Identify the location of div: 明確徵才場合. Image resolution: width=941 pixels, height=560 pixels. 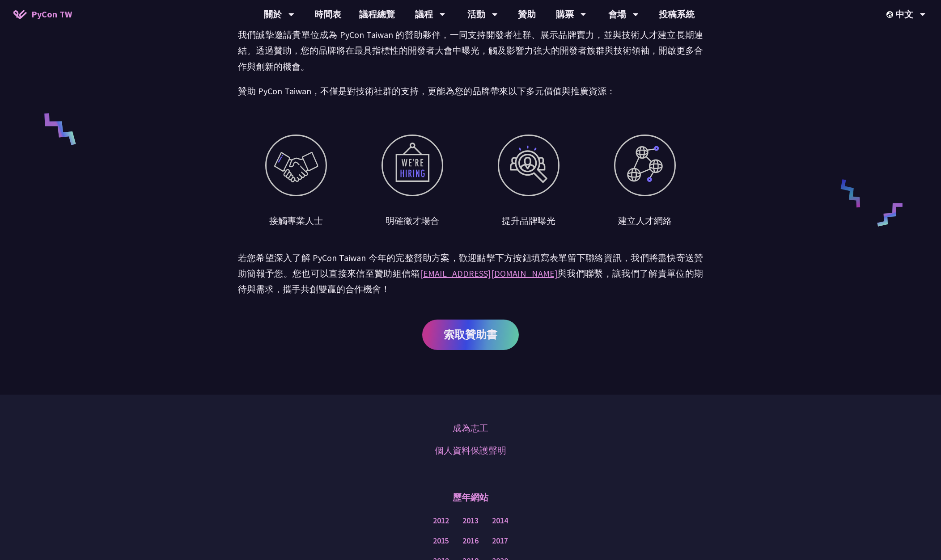
(413, 221).